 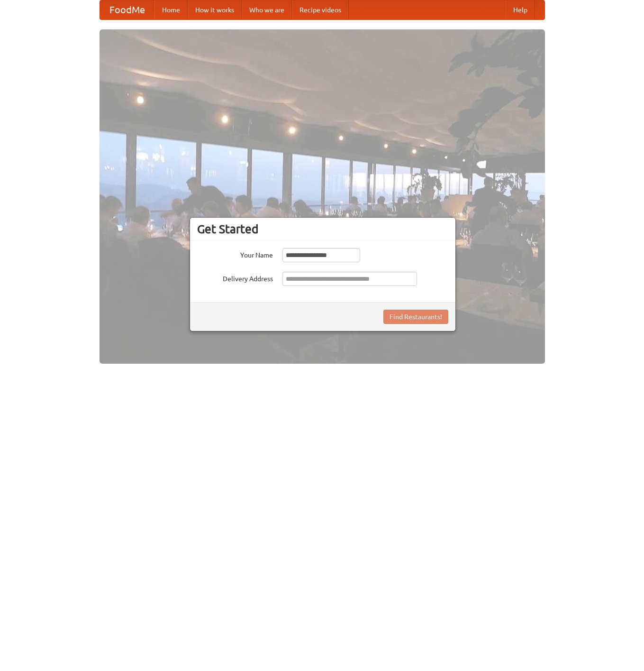 I want to click on h3: Get Started, so click(x=323, y=229).